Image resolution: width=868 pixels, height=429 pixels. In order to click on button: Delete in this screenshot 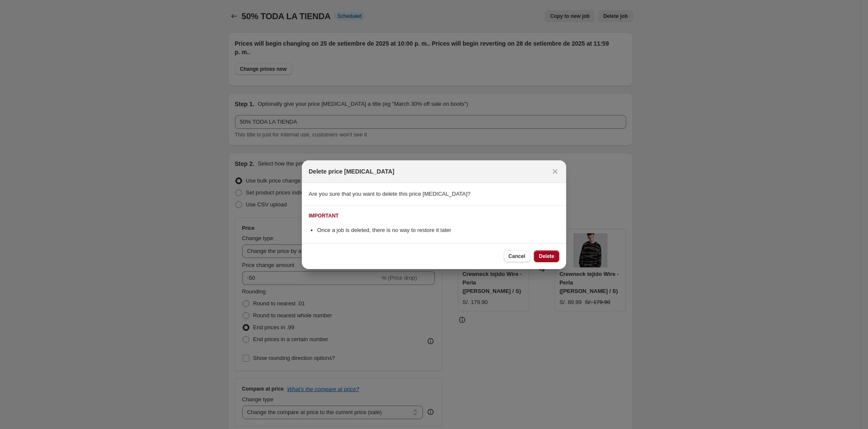, I will do `click(546, 256)`.